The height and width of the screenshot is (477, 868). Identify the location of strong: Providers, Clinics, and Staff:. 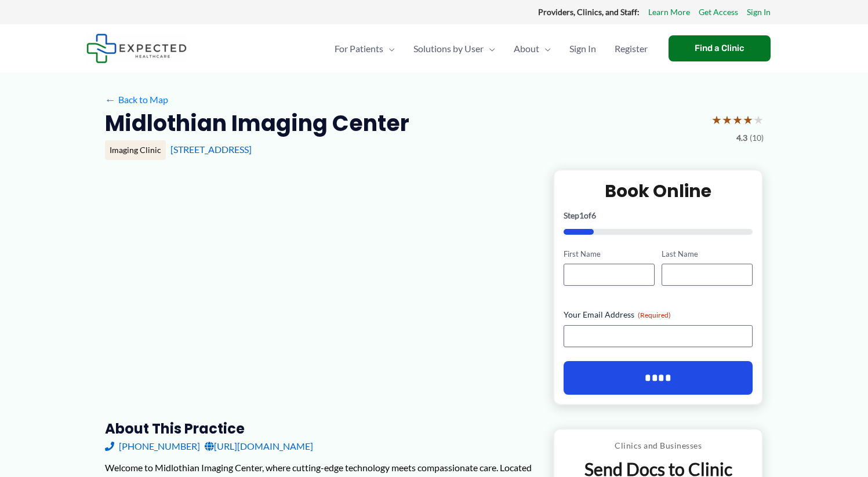
(589, 12).